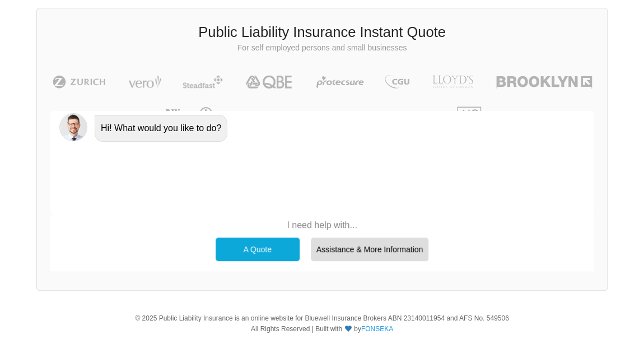  I want to click on img: QBE | Public Liability Insurance, so click(270, 81).